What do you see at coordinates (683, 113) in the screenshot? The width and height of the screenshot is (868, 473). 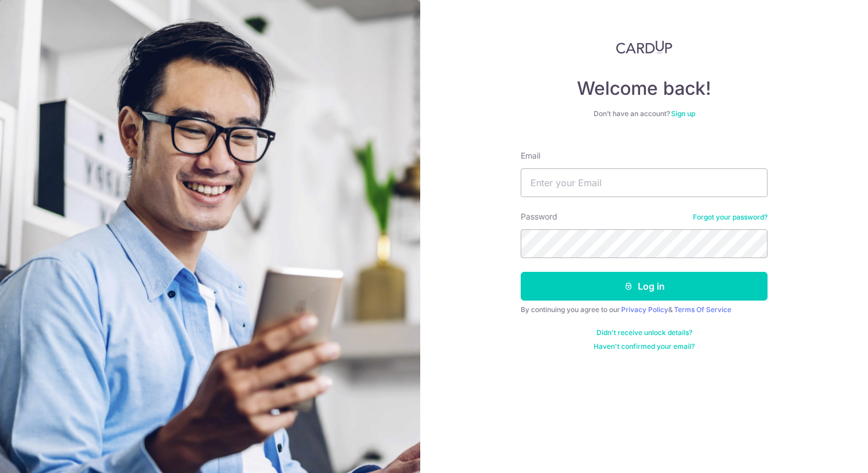 I see `a: Sign up` at bounding box center [683, 113].